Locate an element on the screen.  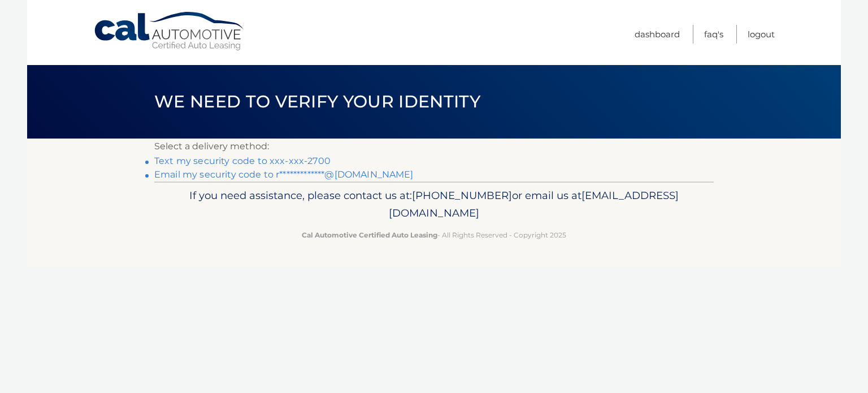
span: We need to verify your identity is located at coordinates (317, 101).